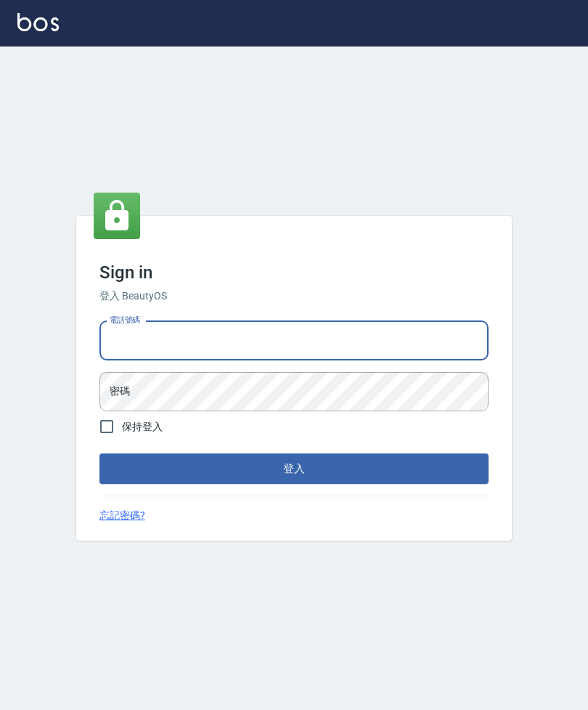 The height and width of the screenshot is (710, 588). Describe the element at coordinates (142, 427) in the screenshot. I see `span: 保持登入` at that location.